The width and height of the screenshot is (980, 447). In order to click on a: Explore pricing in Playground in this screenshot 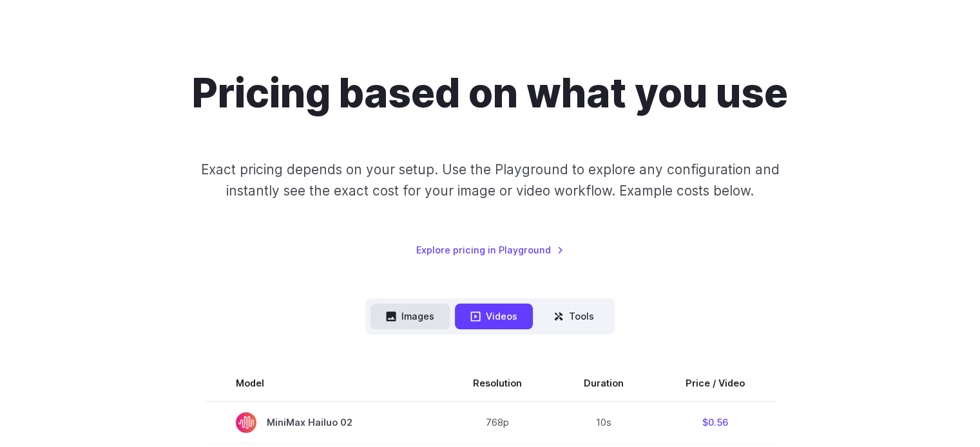, I will do `click(490, 250)`.